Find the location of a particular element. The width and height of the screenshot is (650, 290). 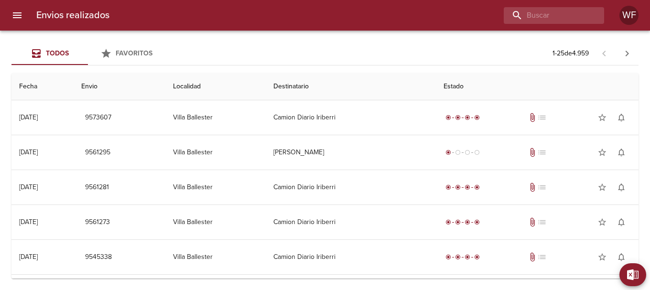

th: Envio is located at coordinates (119, 87).